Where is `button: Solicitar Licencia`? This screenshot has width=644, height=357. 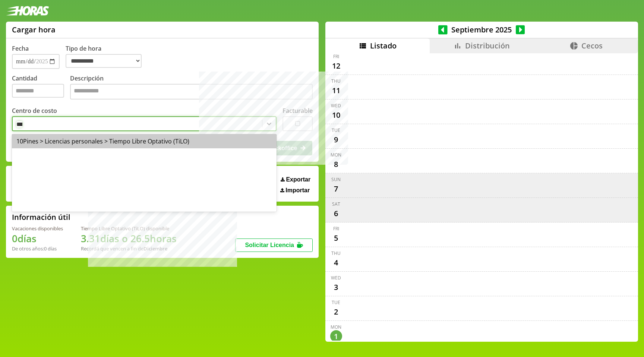
button: Solicitar Licencia is located at coordinates (274, 246).